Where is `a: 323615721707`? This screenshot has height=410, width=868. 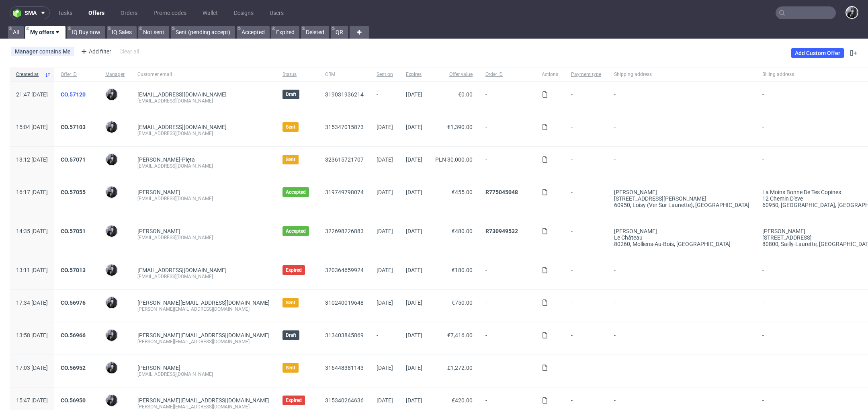 a: 323615721707 is located at coordinates (345, 160).